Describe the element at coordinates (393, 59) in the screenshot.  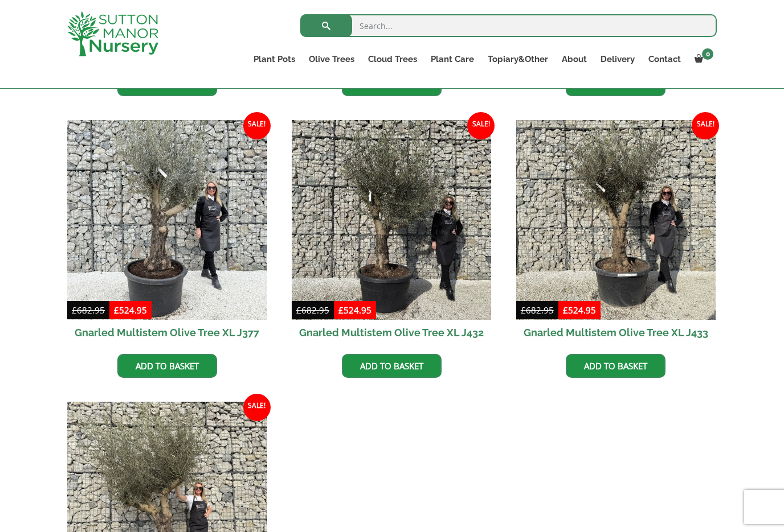
I see `a: Cloud Trees` at that location.